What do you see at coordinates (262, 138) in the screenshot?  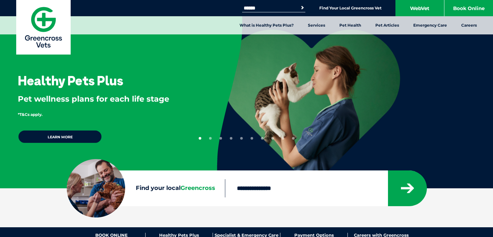 I see `button: 7 of 10` at bounding box center [262, 138].